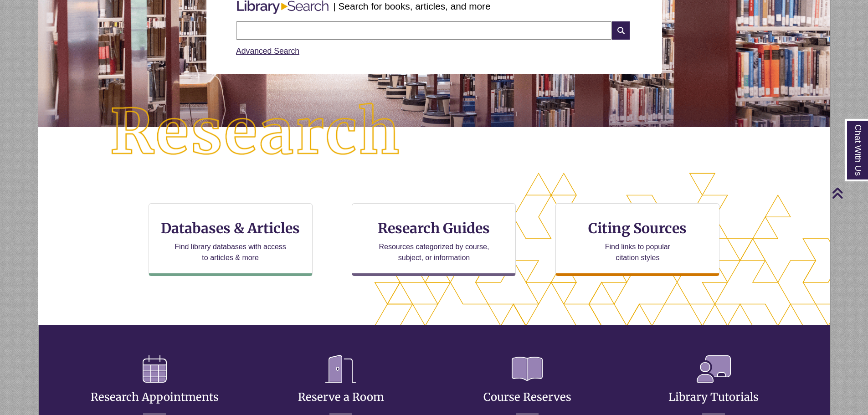  Describe the element at coordinates (256, 133) in the screenshot. I see `img: Research` at that location.